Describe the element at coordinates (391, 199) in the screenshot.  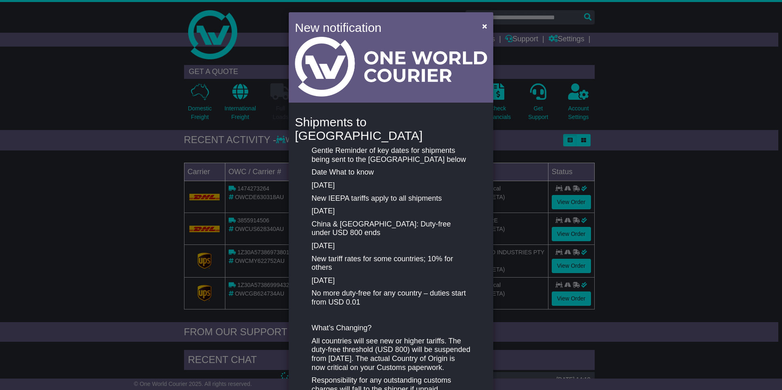
I see `p: New IEEPA tariffs apply to all shipments` at that location.